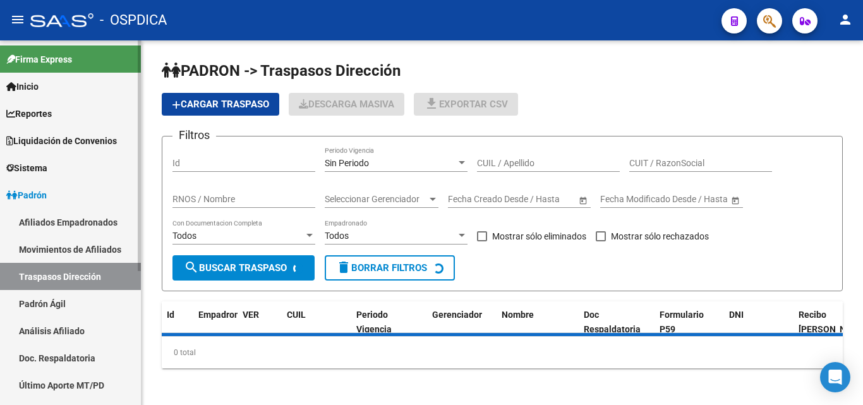  I want to click on button: Descarga Masiva, so click(346, 104).